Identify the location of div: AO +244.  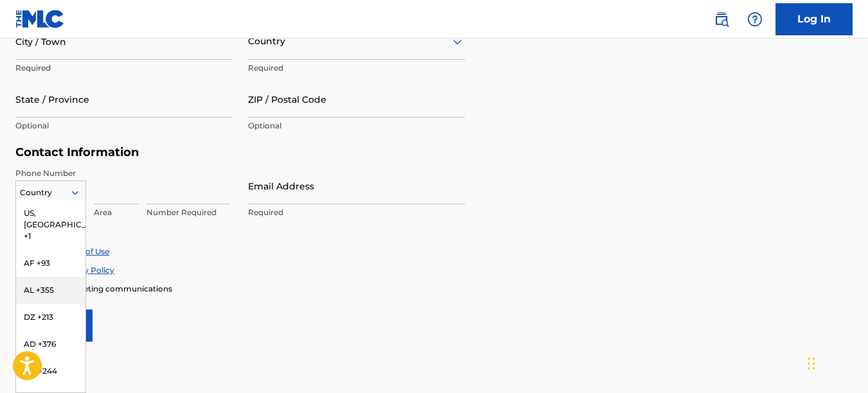
(51, 371).